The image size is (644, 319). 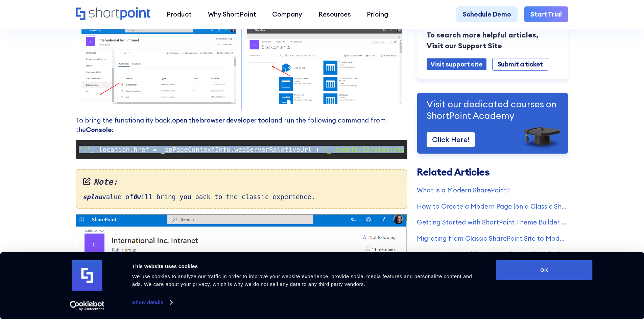 What do you see at coordinates (135, 197) in the screenshot?
I see `em: 0` at bounding box center [135, 197].